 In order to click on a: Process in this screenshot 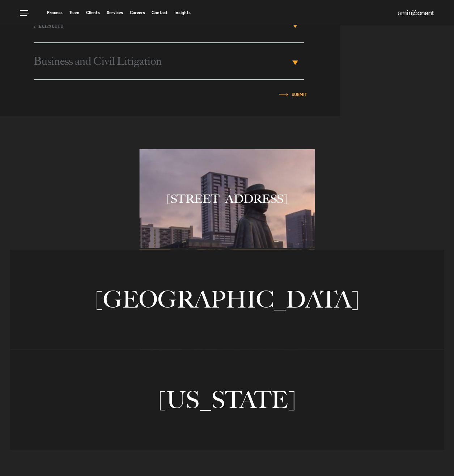, I will do `click(54, 13)`.